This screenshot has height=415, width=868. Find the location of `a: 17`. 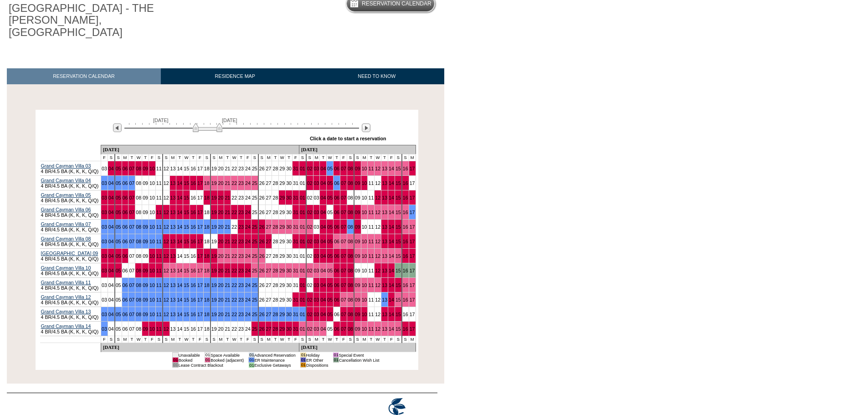

a: 17 is located at coordinates (413, 227).